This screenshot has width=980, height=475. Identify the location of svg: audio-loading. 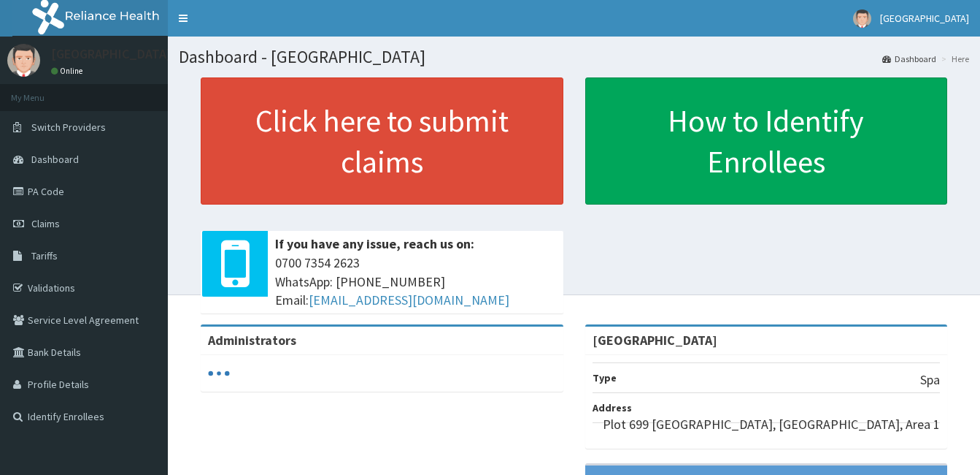
(219, 373).